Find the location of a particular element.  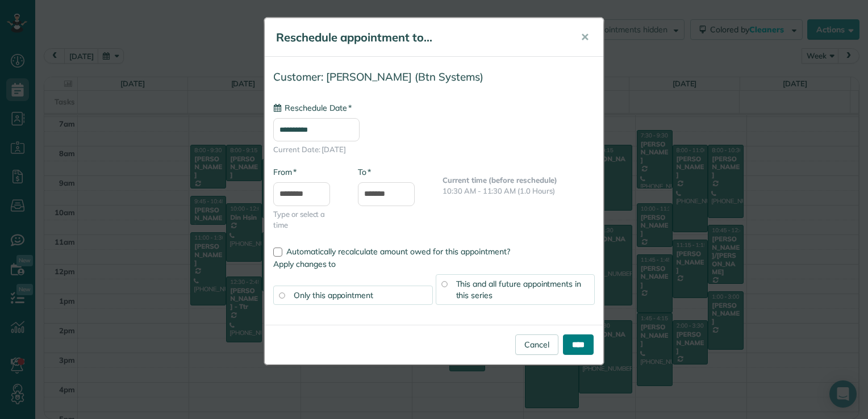

h5: Reschedule appointment to... is located at coordinates (421, 37).